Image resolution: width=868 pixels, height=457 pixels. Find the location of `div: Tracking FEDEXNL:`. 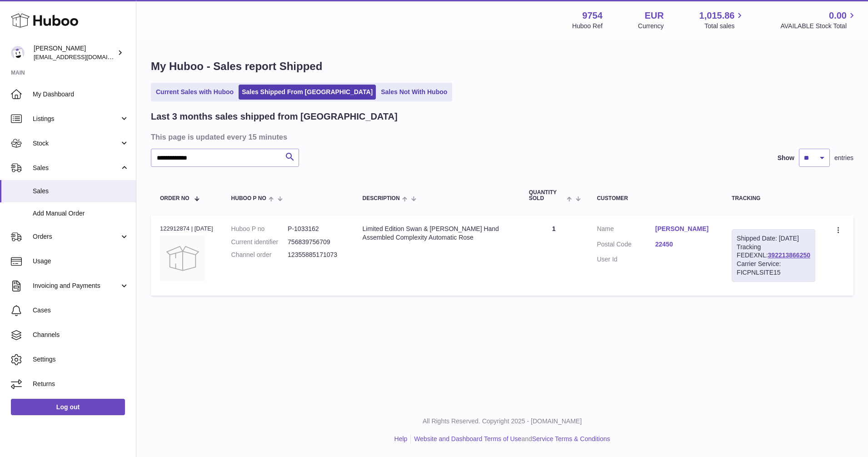

div: Tracking FEDEXNL: is located at coordinates (774, 256).